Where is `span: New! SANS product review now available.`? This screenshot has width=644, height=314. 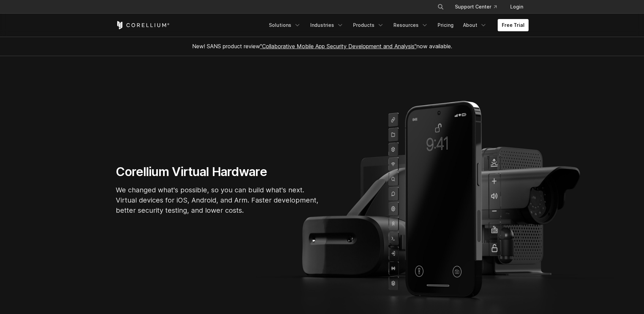 span: New! SANS product review now available. is located at coordinates (322, 46).